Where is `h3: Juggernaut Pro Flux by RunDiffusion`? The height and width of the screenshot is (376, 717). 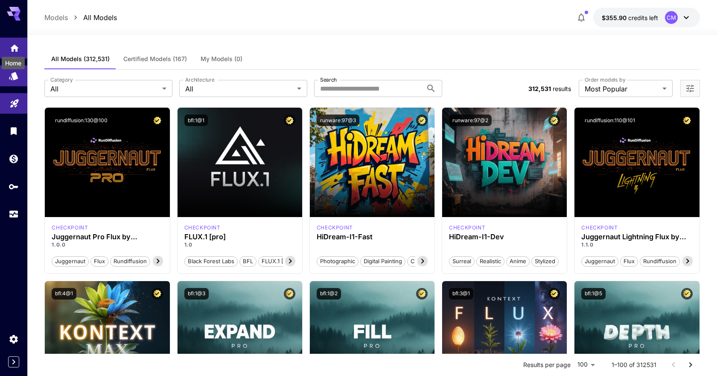
h3: Juggernaut Pro Flux by RunDiffusion is located at coordinates (107, 236).